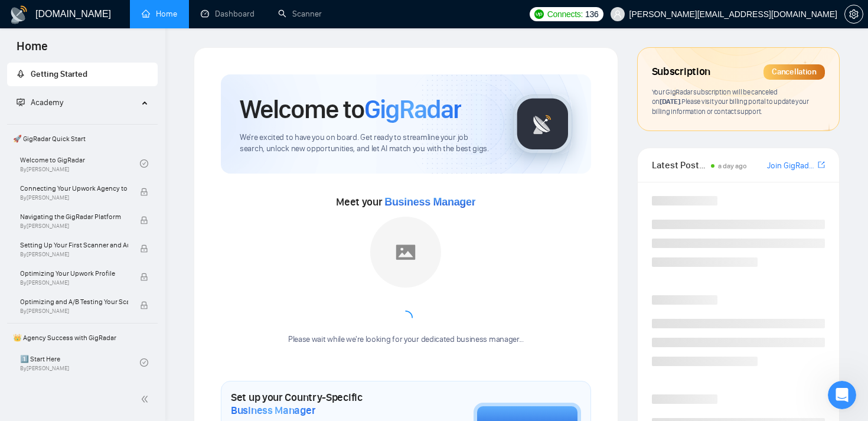  I want to click on span: export, so click(822, 165).